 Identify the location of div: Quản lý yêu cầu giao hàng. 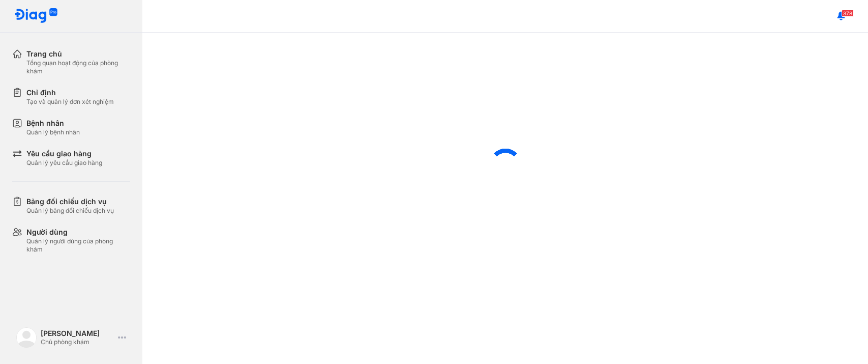
(64, 162).